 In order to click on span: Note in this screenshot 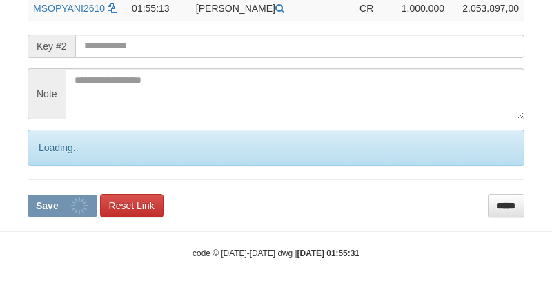, I will do `click(46, 94)`.